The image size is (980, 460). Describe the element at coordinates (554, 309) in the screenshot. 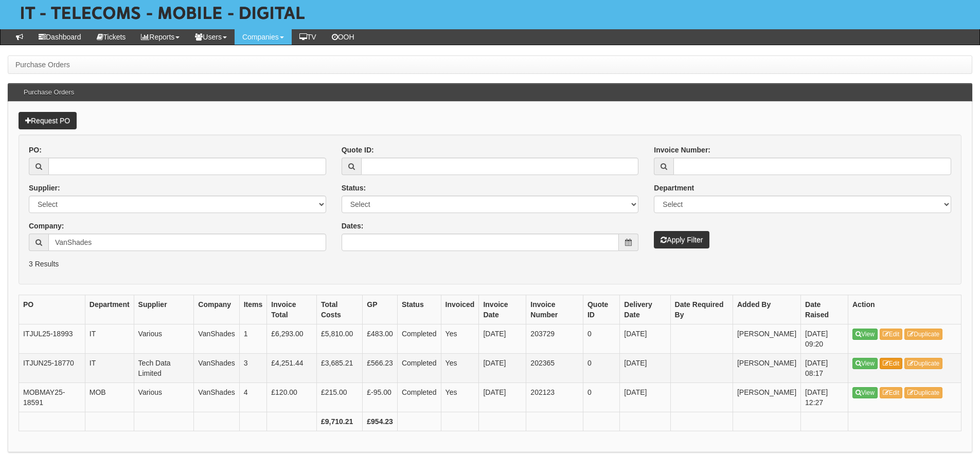

I see `th: Invoice Number` at that location.